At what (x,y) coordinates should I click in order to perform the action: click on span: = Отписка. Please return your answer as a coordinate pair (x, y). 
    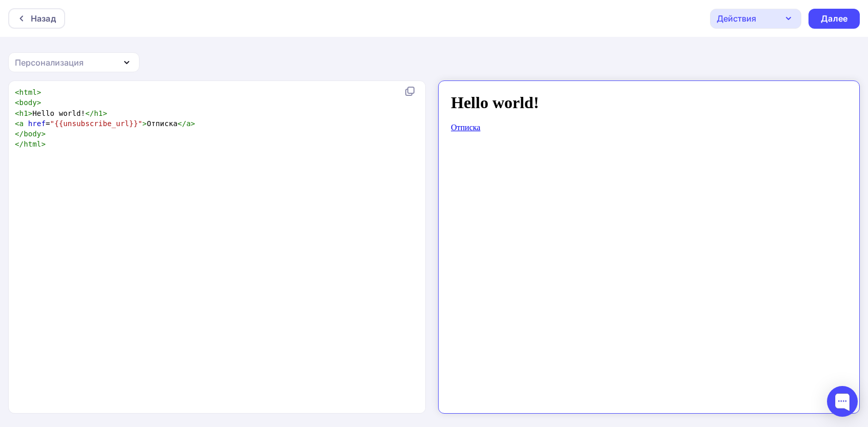
    Looking at the image, I should click on (105, 123).